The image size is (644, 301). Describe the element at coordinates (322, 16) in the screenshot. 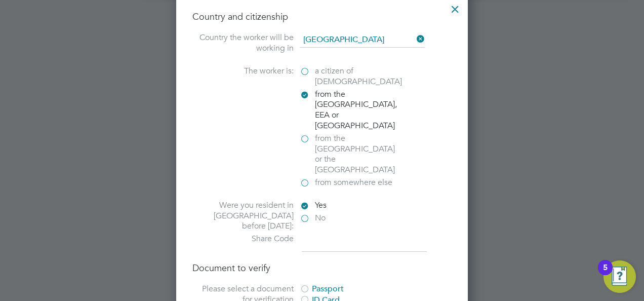

I see `h4: Country and citizenship` at that location.